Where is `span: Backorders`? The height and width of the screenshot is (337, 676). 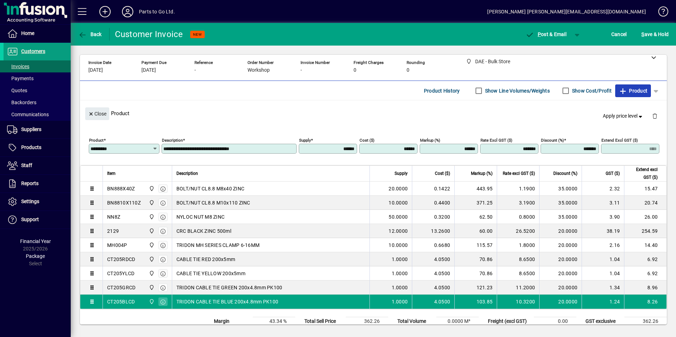
span: Backorders is located at coordinates (22, 103).